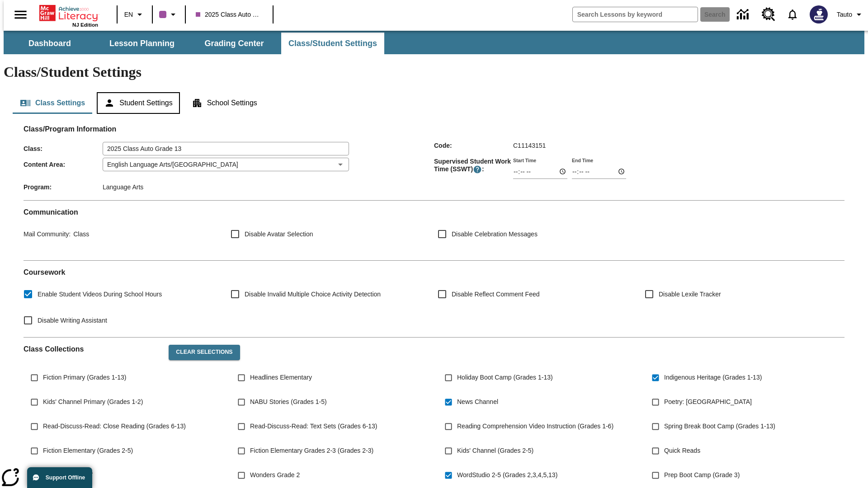  I want to click on button: Open side menu, so click(20, 14).